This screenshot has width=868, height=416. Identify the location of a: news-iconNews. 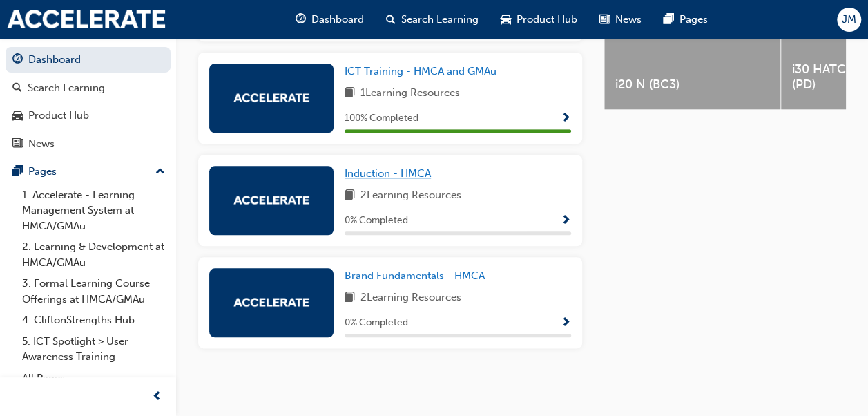
(620, 19).